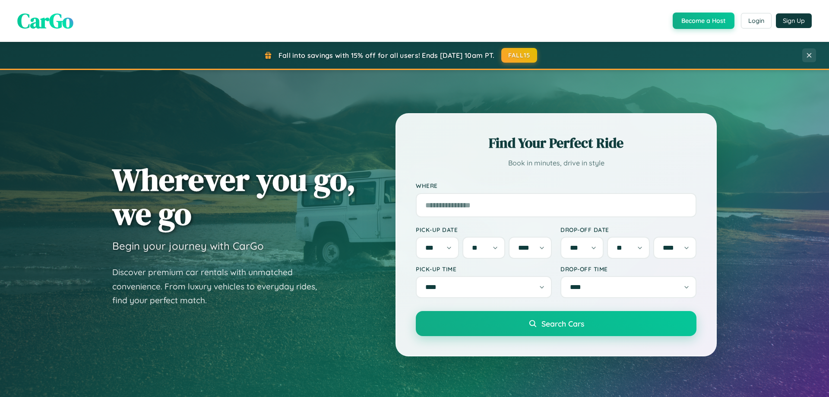 The image size is (829, 397). Describe the element at coordinates (188, 246) in the screenshot. I see `h3: Begin your journey with CarGo` at that location.